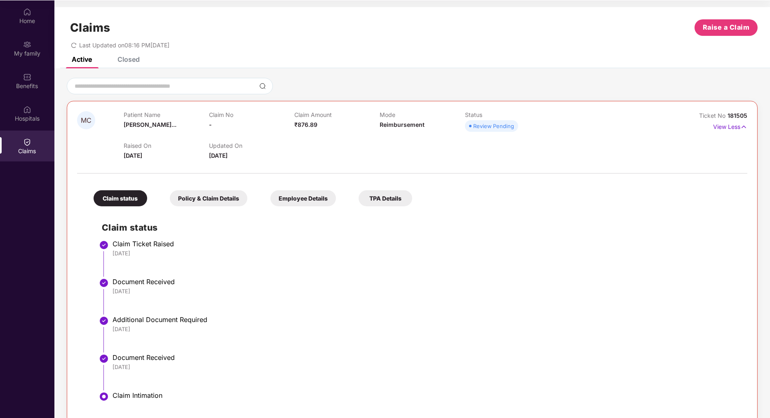  I want to click on button: Raise a Claim, so click(725, 28).